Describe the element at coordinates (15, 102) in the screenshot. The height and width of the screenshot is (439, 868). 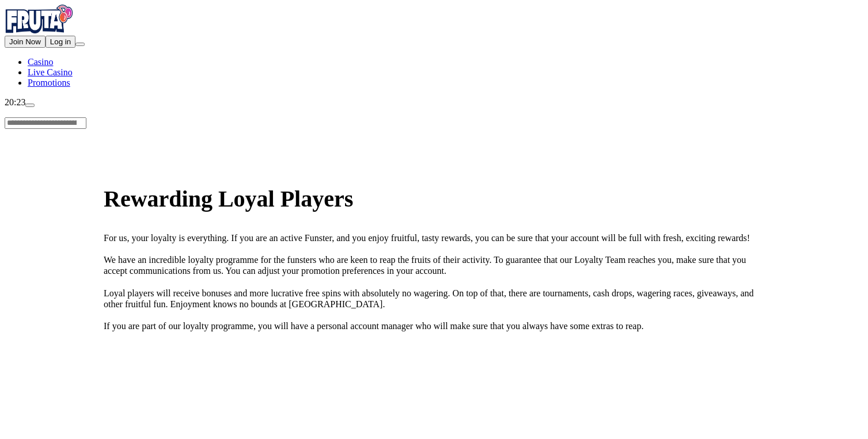
I see `span: 20:23` at that location.